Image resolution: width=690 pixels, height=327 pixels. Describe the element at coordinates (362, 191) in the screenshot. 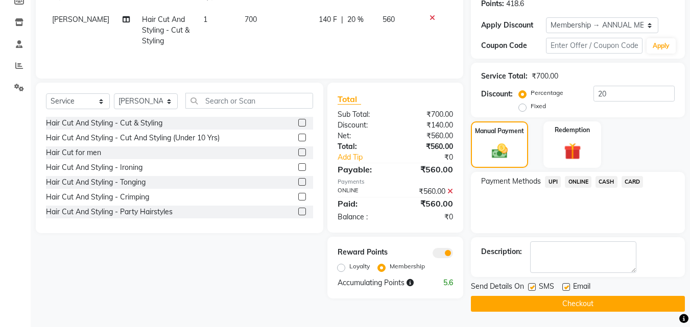

I see `div: ONLINE` at that location.